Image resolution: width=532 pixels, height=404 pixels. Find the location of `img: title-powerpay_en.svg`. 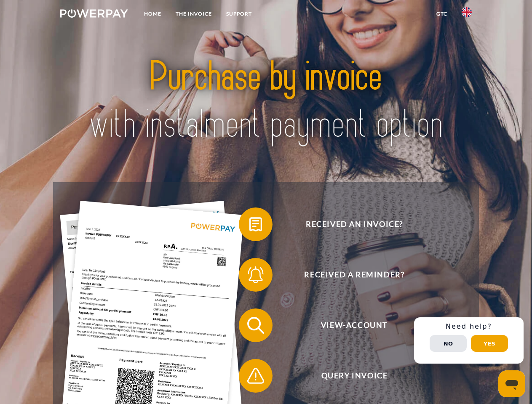

img: title-powerpay_en.svg is located at coordinates (266, 101).